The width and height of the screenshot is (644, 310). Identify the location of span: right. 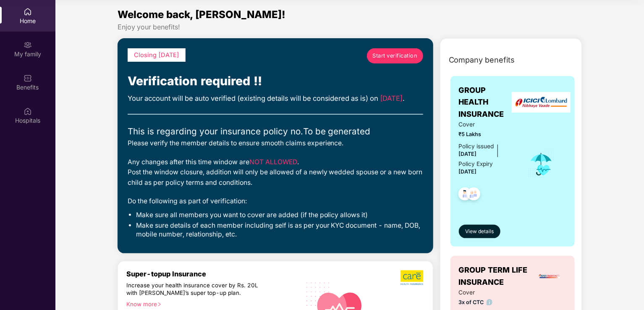
(159, 304).